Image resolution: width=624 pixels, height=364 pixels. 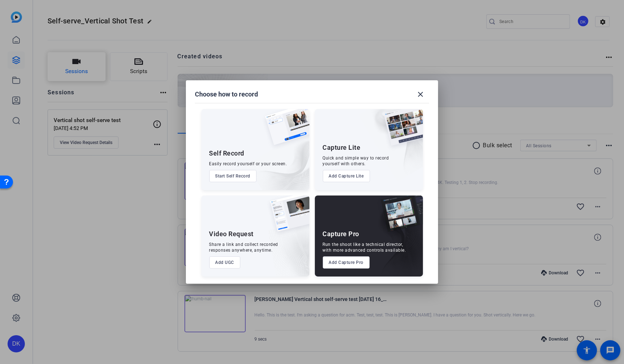 I want to click on h1: Choose how to record, so click(x=226, y=94).